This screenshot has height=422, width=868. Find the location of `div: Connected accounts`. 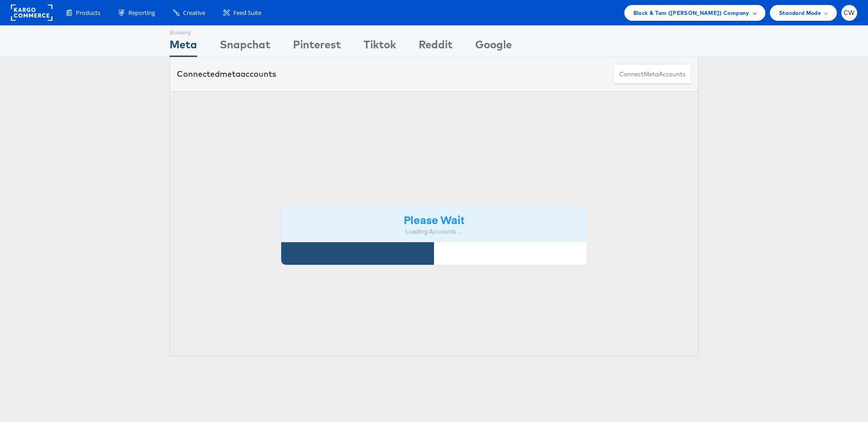

div: Connected accounts is located at coordinates (227, 74).